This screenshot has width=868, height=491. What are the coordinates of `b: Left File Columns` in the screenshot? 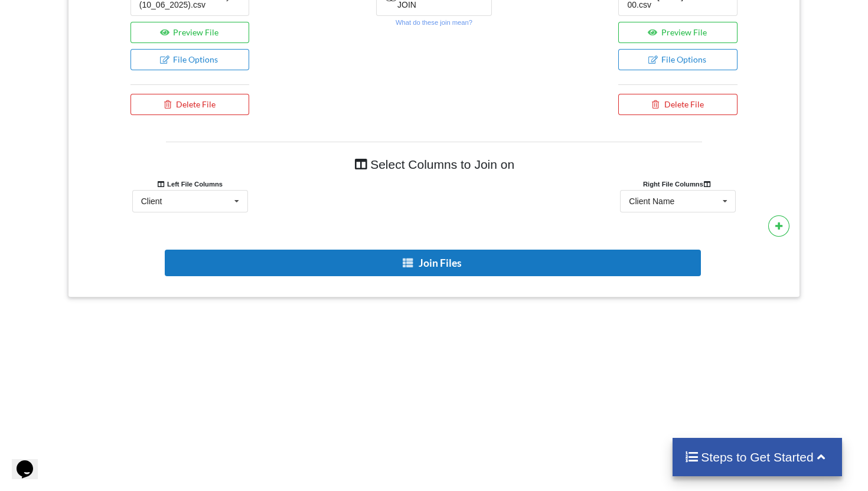 It's located at (189, 185).